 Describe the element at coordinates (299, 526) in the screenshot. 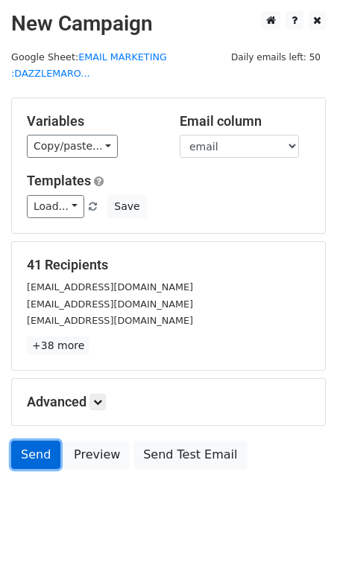

I see `div: Chat Widget` at that location.